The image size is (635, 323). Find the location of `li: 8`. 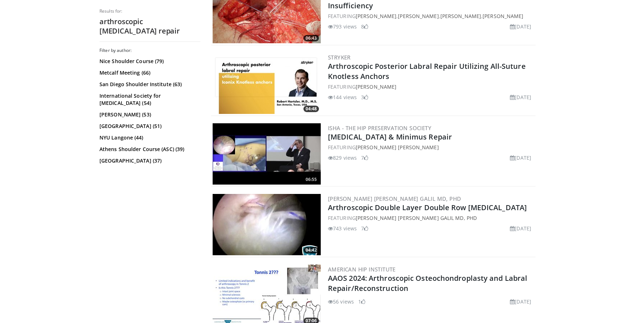

li: 8 is located at coordinates (365, 26).